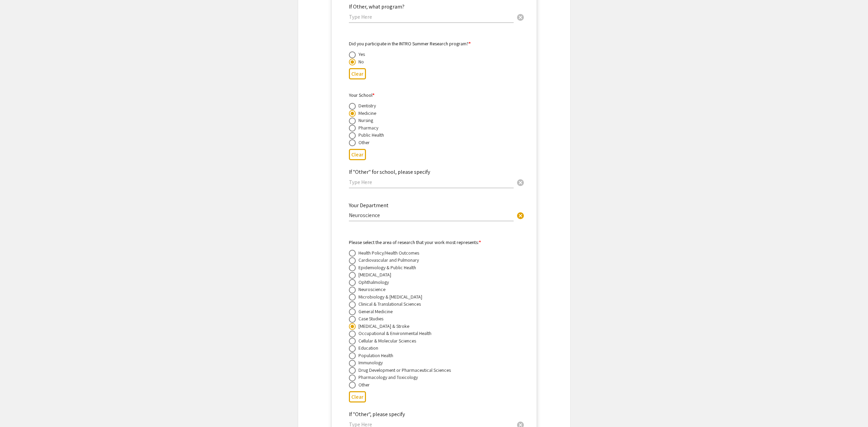 The height and width of the screenshot is (427, 868). Describe the element at coordinates (362, 54) in the screenshot. I see `div: Yes` at that location.